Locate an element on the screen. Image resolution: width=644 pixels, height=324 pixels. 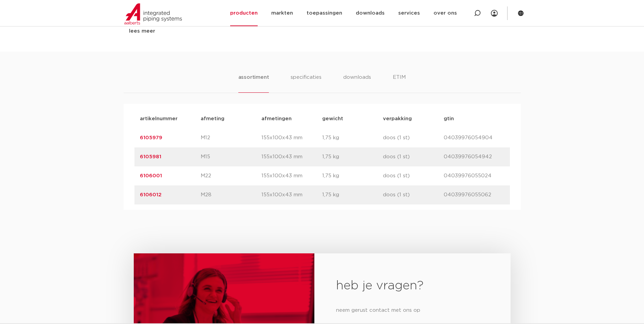
p: afmeting is located at coordinates (230, 119).